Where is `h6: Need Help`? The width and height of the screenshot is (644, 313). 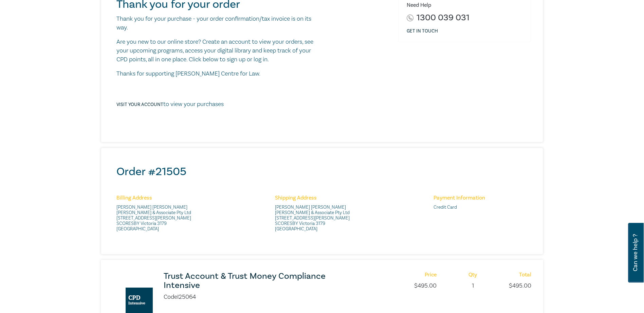
h6: Need Help is located at coordinates (466, 5).